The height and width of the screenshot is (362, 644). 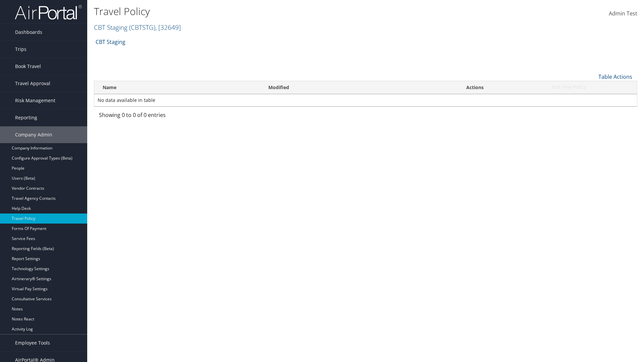 What do you see at coordinates (32, 84) in the screenshot?
I see `span: Travel Approval` at bounding box center [32, 84].